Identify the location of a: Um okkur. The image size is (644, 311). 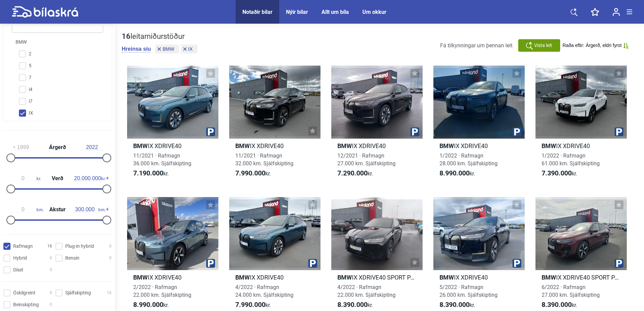
(374, 12).